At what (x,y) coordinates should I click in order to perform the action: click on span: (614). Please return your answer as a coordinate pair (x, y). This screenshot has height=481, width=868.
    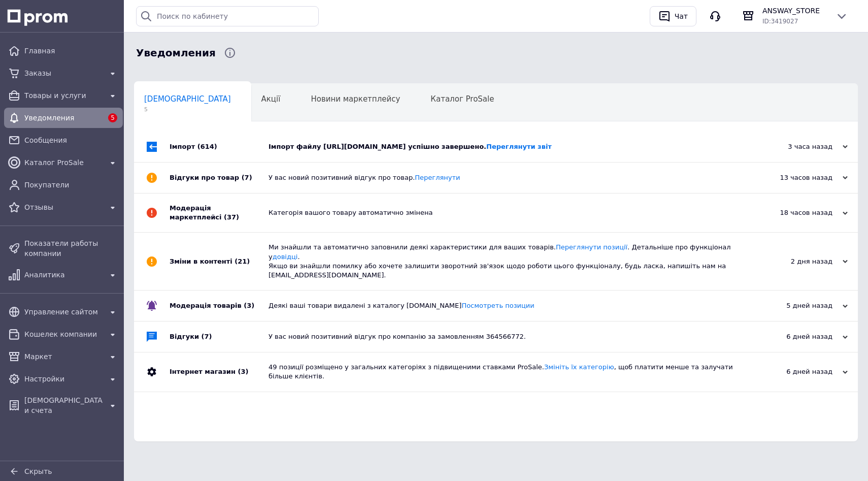
    Looking at the image, I should click on (207, 146).